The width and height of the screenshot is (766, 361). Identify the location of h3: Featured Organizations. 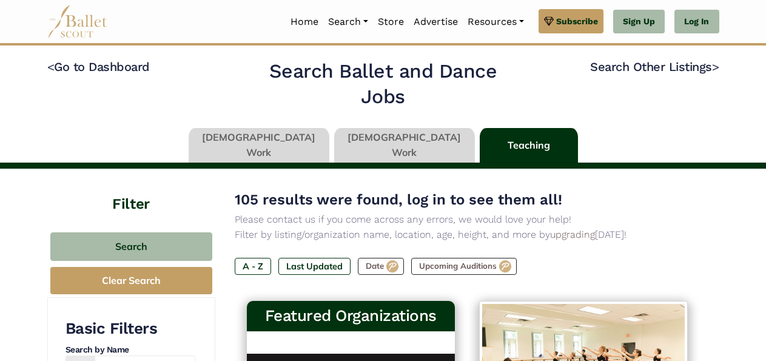
(351, 316).